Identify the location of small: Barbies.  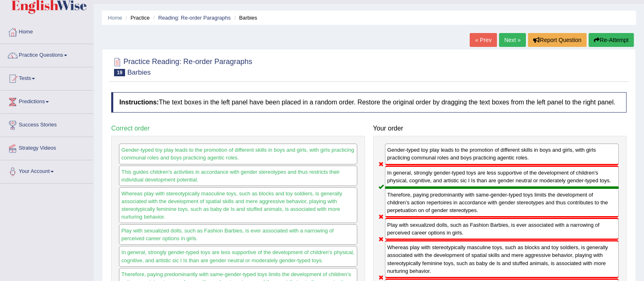
(139, 72).